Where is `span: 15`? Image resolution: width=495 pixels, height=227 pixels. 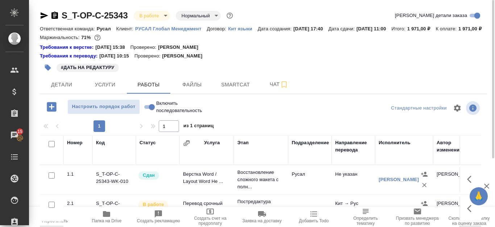 span: 15 is located at coordinates (20, 132).